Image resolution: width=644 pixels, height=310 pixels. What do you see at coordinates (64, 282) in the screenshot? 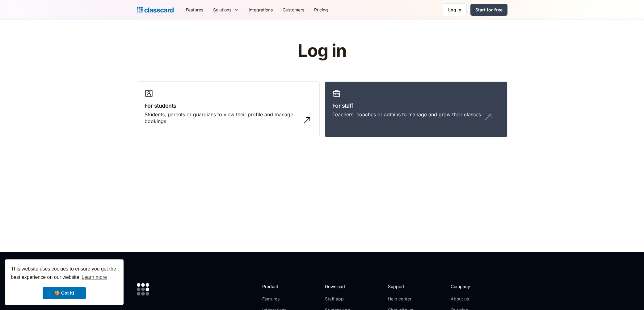
I see `div: cookieconsent` at bounding box center [64, 282].